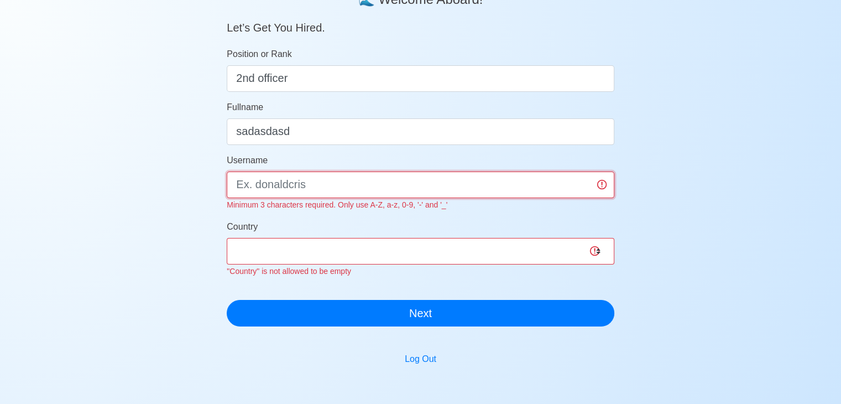 The width and height of the screenshot is (841, 404). Describe the element at coordinates (247, 160) in the screenshot. I see `span: Username` at that location.